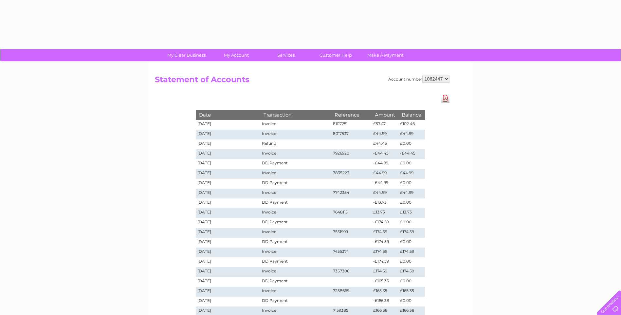  Describe the element at coordinates (419, 79) in the screenshot. I see `div: Account number` at that location.